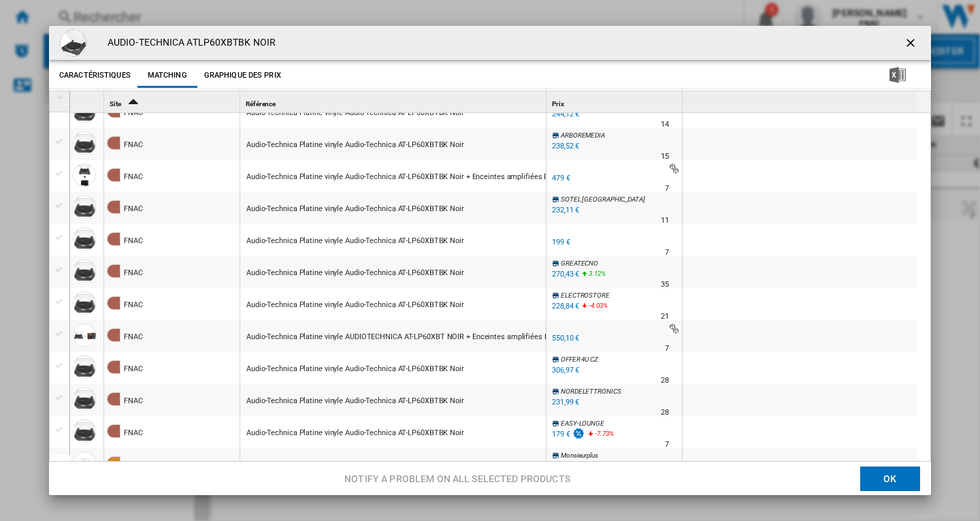 The width and height of the screenshot is (980, 521). What do you see at coordinates (665, 157) in the screenshot?
I see `div: Délai de livraison : 15 jours` at bounding box center [665, 157].